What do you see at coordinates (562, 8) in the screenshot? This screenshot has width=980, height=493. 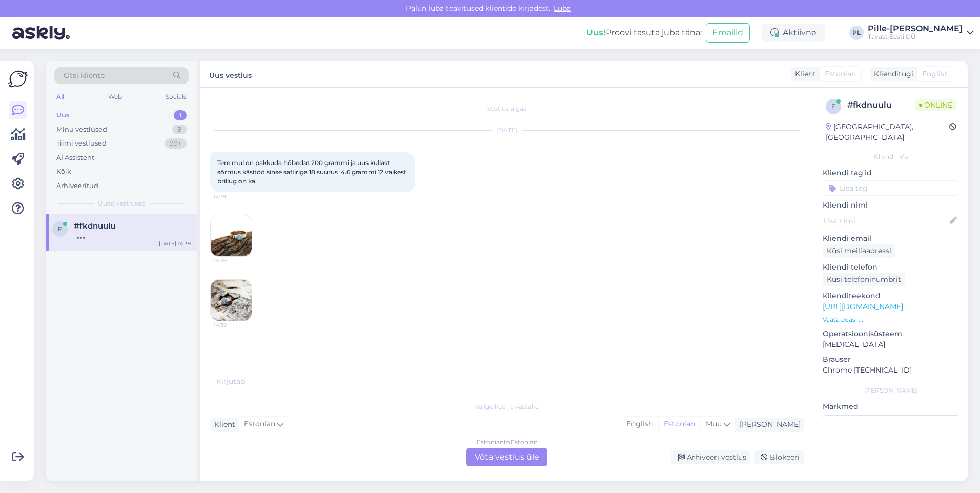 I see `span: Luba` at bounding box center [562, 8].